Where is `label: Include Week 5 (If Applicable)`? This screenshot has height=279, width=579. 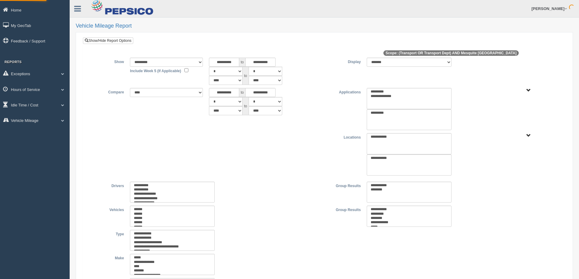
label: Include Week 5 (If Applicable) is located at coordinates (155, 70).